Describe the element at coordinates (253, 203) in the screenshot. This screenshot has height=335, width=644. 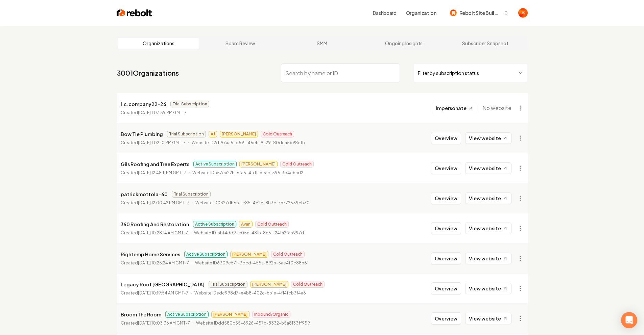
I see `p: Website ID 0327db6b-1e85-4e2e-8b3c-7b772539cb30` at that location.